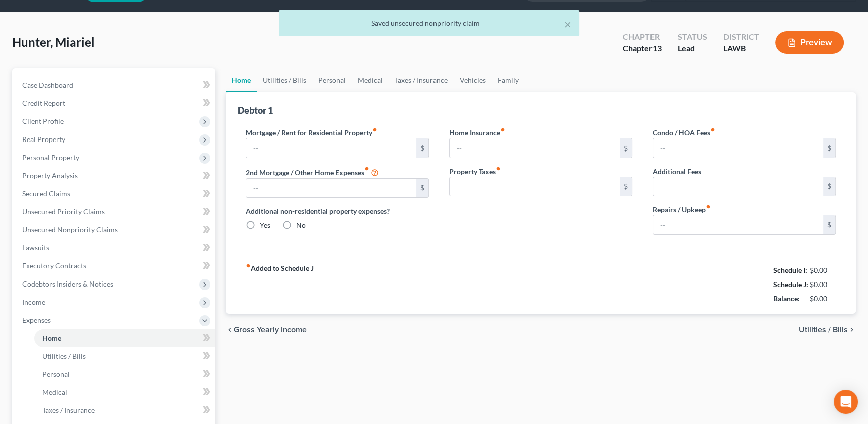 The width and height of the screenshot is (868, 424). I want to click on label: Home Insurance, so click(477, 132).